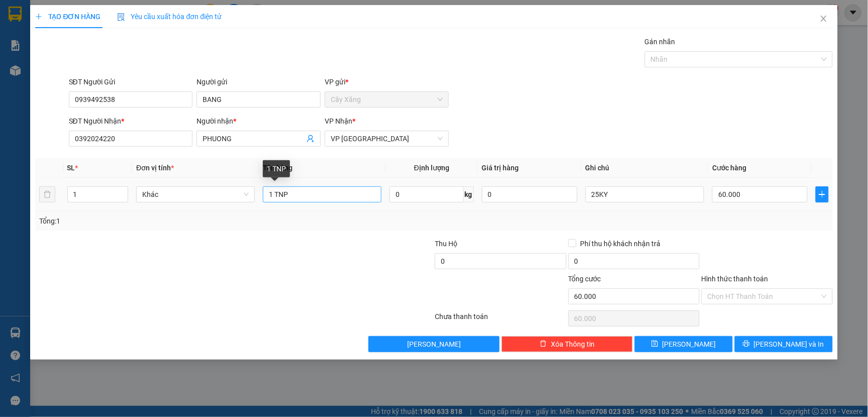 The height and width of the screenshot is (417, 868). Describe the element at coordinates (259, 82) in the screenshot. I see `div: Người gửi` at that location.